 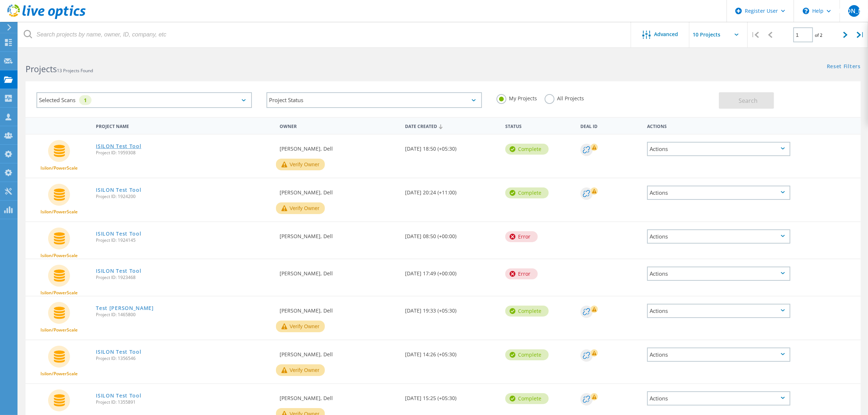 I want to click on input: Search projects by name, owner, ID, company, etc, so click(x=325, y=35).